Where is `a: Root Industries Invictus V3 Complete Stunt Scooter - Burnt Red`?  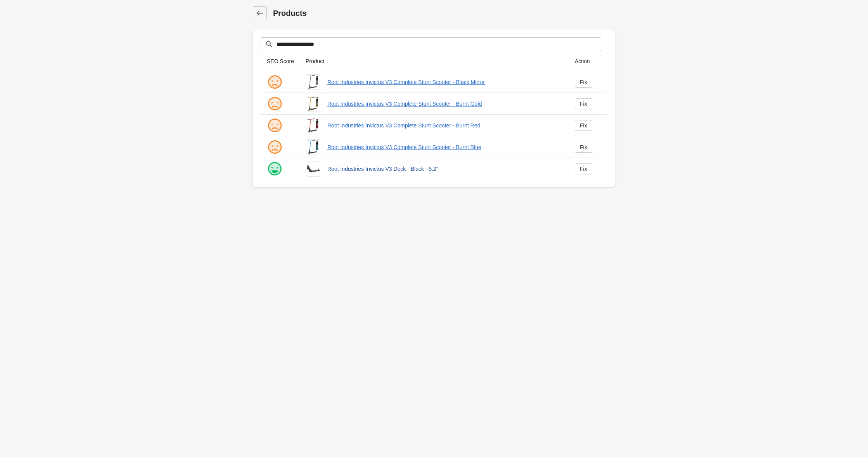
a: Root Industries Invictus V3 Complete Stunt Scooter - Burnt Red is located at coordinates (445, 125).